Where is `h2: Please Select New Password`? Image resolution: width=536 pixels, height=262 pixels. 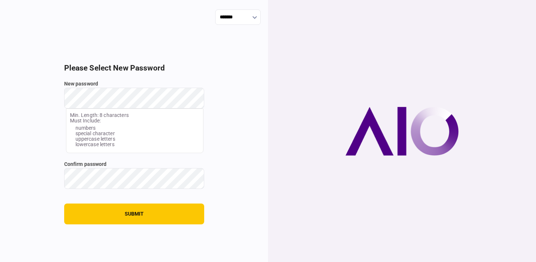
h2: Please Select New Password is located at coordinates (134, 68).